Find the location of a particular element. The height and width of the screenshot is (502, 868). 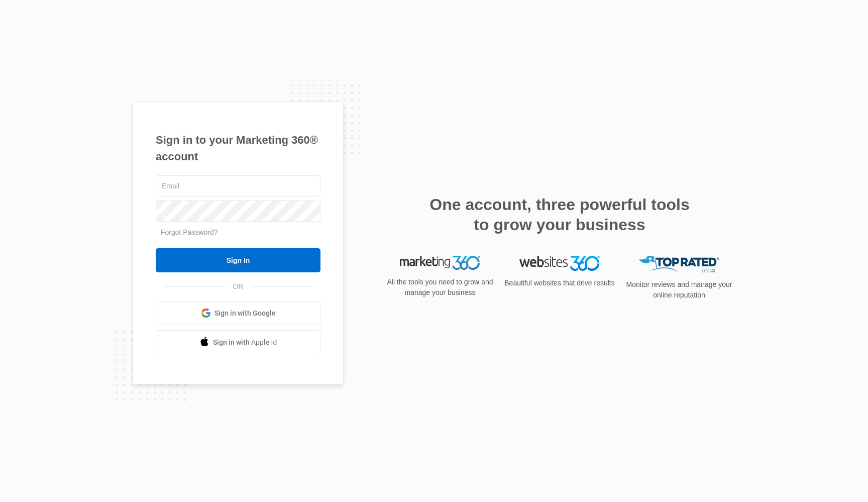

span: Sign in with Apple Id is located at coordinates (245, 343).